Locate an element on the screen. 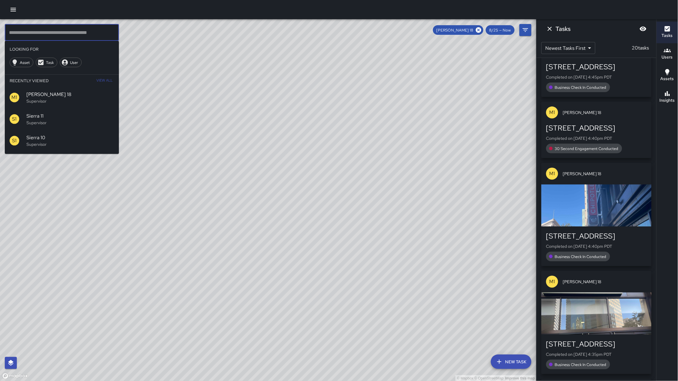  button: Tasks is located at coordinates (667, 32).